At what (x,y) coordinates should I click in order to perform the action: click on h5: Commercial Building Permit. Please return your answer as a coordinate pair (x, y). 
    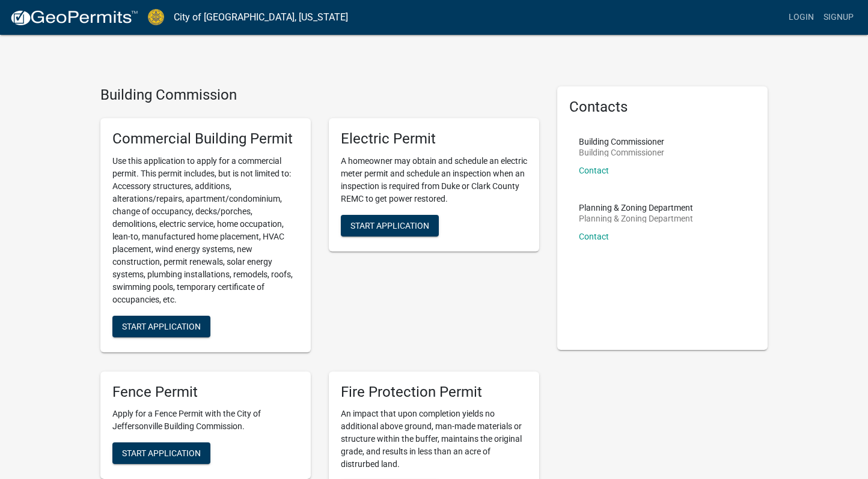
    Looking at the image, I should click on (205, 139).